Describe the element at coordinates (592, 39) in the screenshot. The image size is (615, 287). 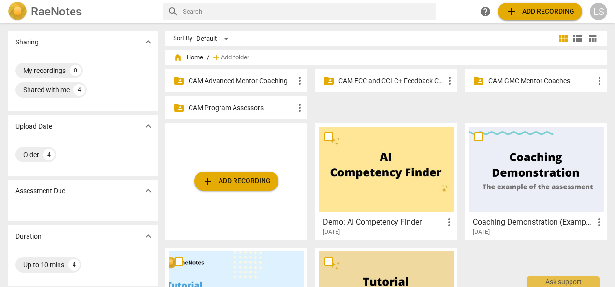
I see `button: Table view` at that location.